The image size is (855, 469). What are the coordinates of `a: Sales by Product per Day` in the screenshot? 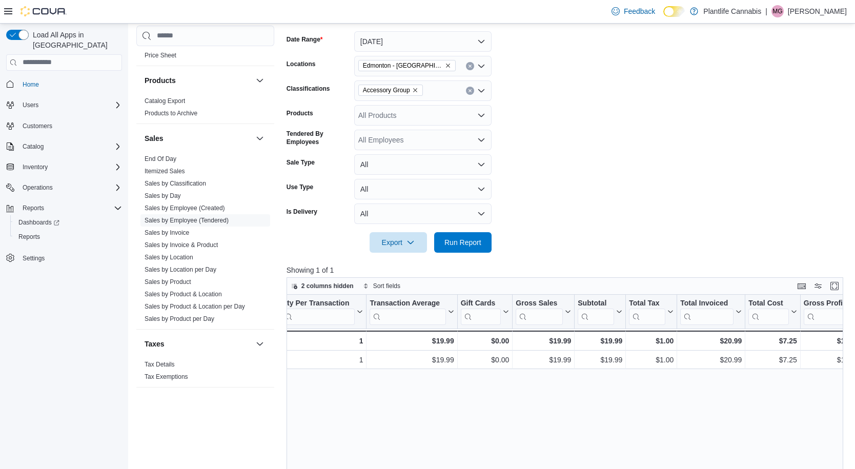 It's located at (179, 319).